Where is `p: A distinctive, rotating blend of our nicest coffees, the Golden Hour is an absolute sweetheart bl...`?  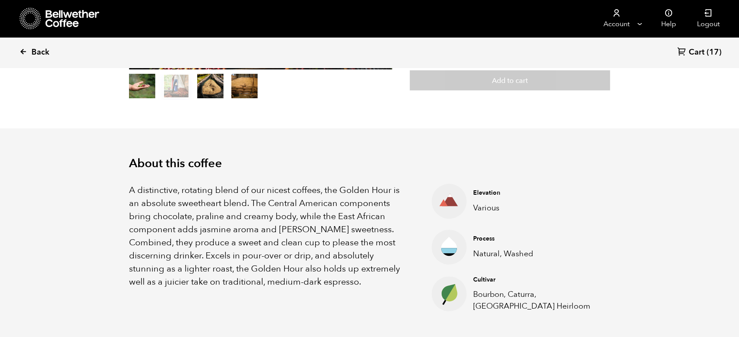
p: A distinctive, rotating blend of our nicest coffees, the Golden Hour is an absolute sweetheart bl... is located at coordinates (269, 237).